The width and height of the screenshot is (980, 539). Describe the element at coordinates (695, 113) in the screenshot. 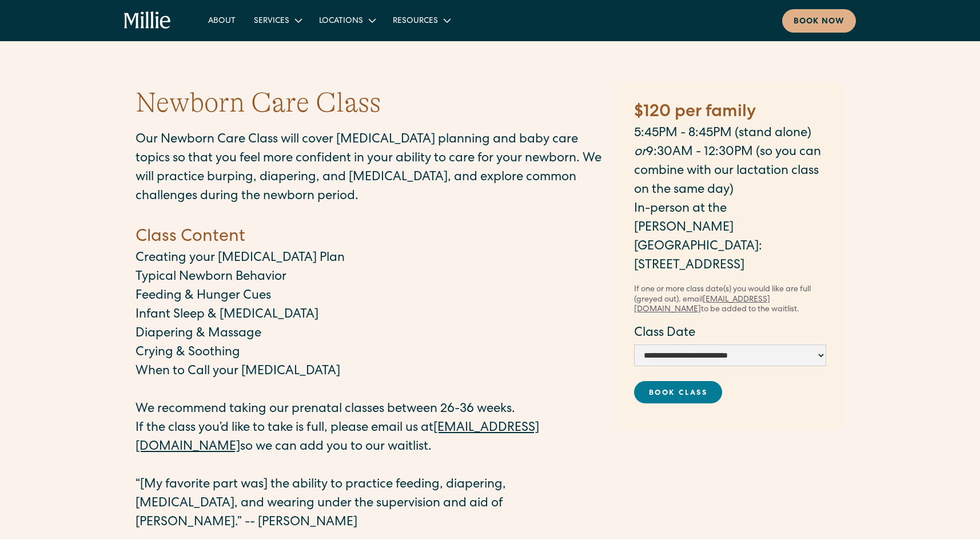

I see `strong: $120 per family` at that location.